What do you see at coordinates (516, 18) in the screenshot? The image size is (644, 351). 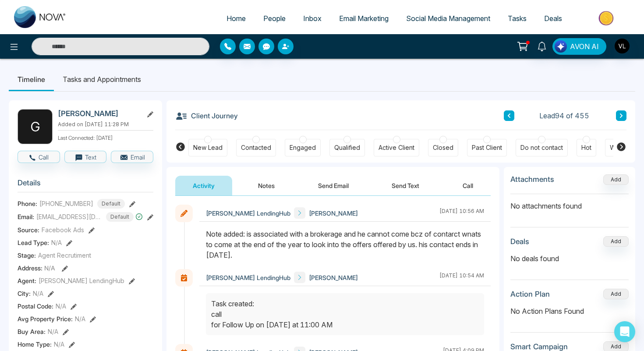 I see `a: Tasks` at bounding box center [516, 18].